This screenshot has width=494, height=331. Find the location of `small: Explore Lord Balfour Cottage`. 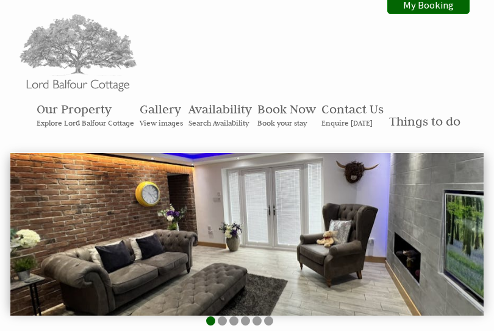

small: Explore Lord Balfour Cottage is located at coordinates (85, 123).